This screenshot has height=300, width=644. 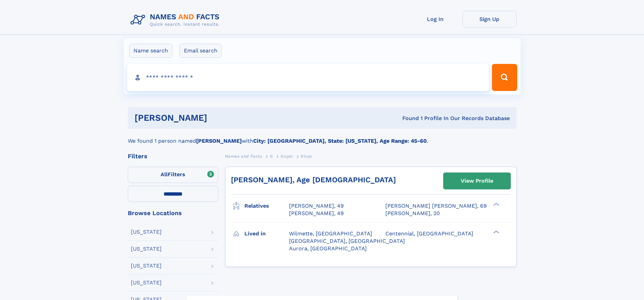 What do you see at coordinates (436, 19) in the screenshot?
I see `a: Log In` at bounding box center [436, 19].